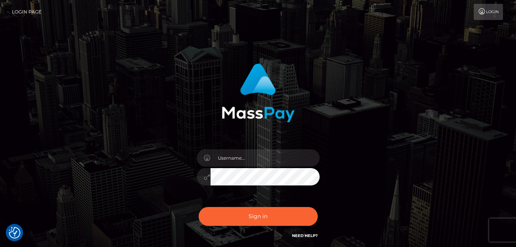  I want to click on img: Revisit consent button, so click(15, 232).